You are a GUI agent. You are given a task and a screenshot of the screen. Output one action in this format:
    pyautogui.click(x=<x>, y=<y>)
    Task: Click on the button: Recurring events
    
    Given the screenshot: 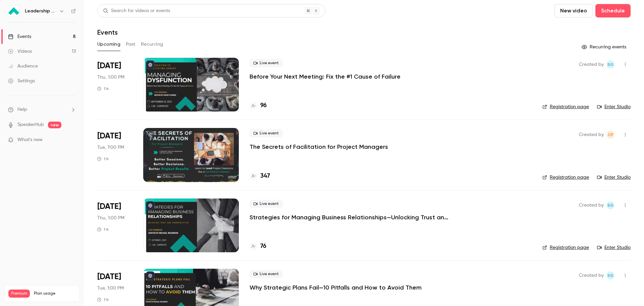 What is the action you would take?
    pyautogui.click(x=604, y=47)
    